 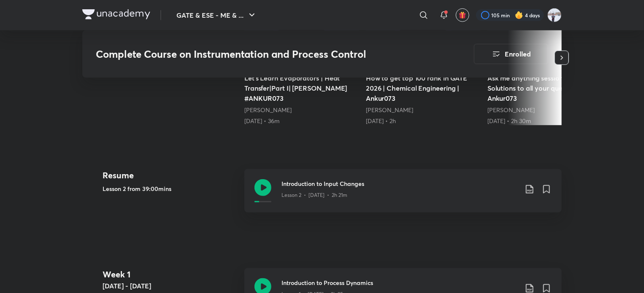 I want to click on h5: Ask me anything session | Get Solutions to all your queries | Ankur073, so click(x=545, y=88).